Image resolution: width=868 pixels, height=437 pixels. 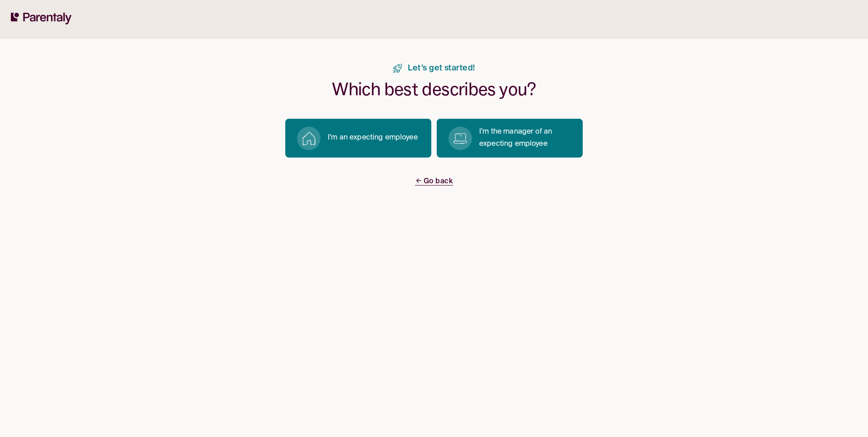 What do you see at coordinates (434, 181) in the screenshot?
I see `a: Go back` at bounding box center [434, 181].